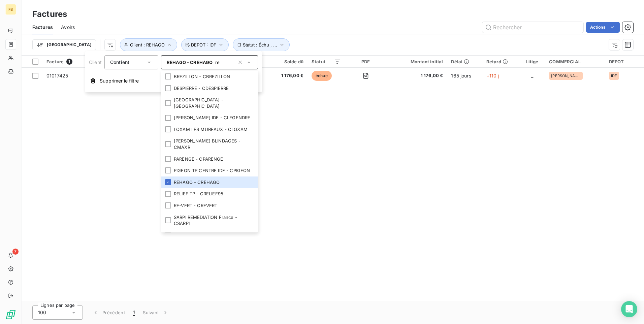 Image resolution: width=644 pixels, height=324 pixels. Describe the element at coordinates (210, 235) in the screenshot. I see `li: TELEREP FRANCE - CTELEREP` at that location.